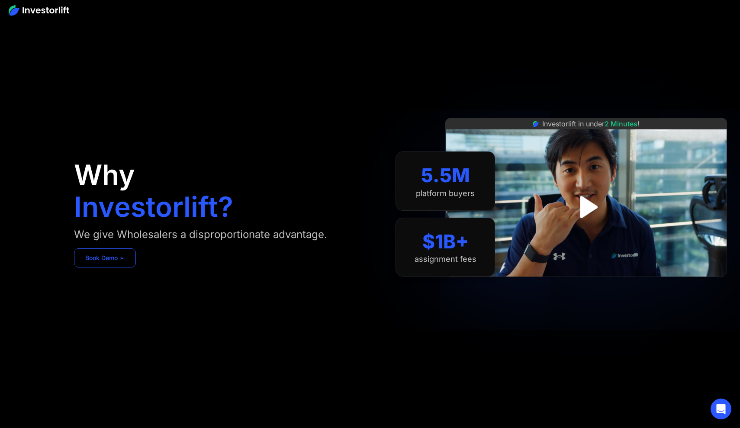  I want to click on div: platform buyers, so click(445, 193).